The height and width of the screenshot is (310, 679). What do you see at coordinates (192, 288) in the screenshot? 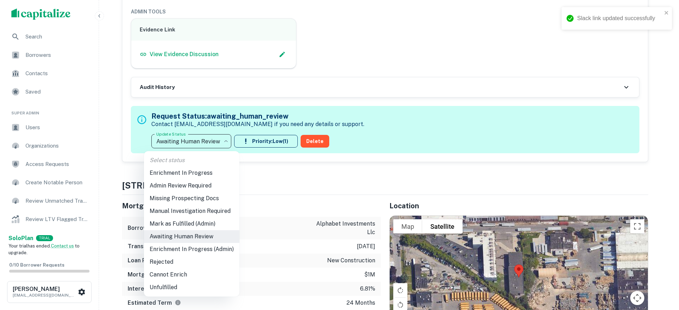
I see `li: Unfulfilled` at bounding box center [192, 288].